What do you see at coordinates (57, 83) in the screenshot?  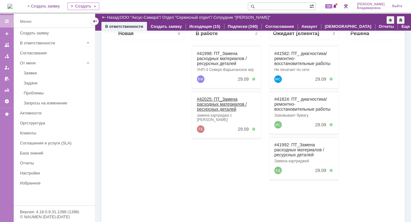 I see `a: Задачи` at bounding box center [57, 83].